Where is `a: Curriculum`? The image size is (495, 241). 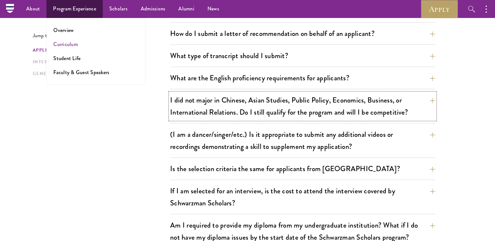
a: Curriculum is located at coordinates (65, 44).